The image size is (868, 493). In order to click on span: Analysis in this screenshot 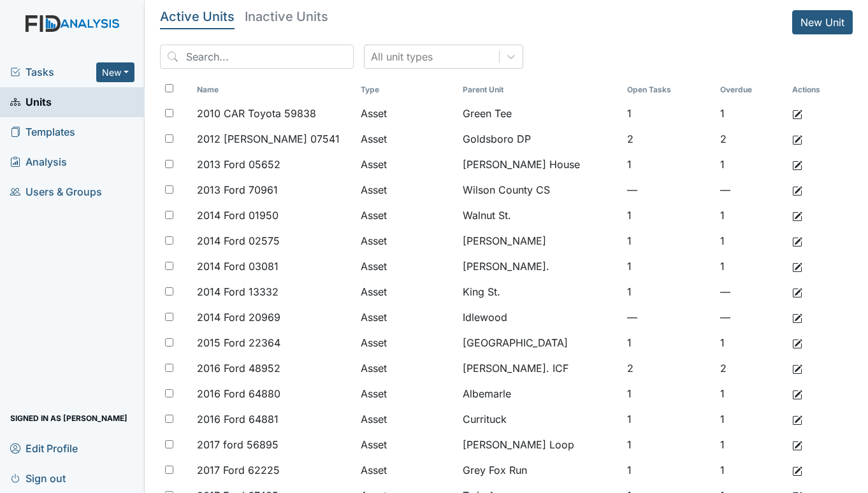, I will do `click(38, 162)`.